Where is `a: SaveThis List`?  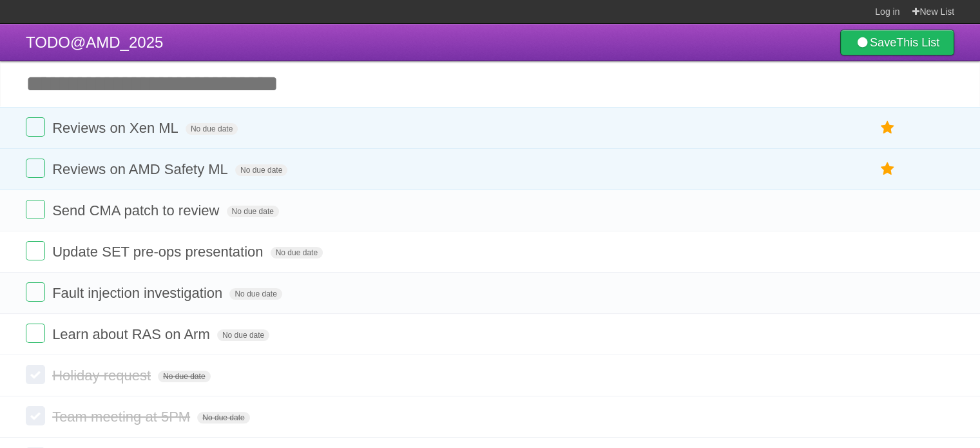
a: SaveThis List is located at coordinates (896, 43).